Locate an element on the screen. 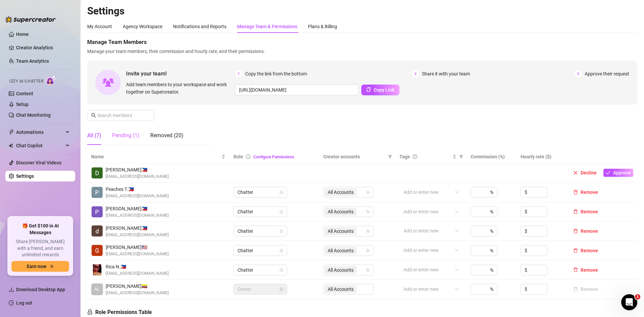 This screenshot has height=317, width=644. a: Creator Analytics is located at coordinates (43, 48).